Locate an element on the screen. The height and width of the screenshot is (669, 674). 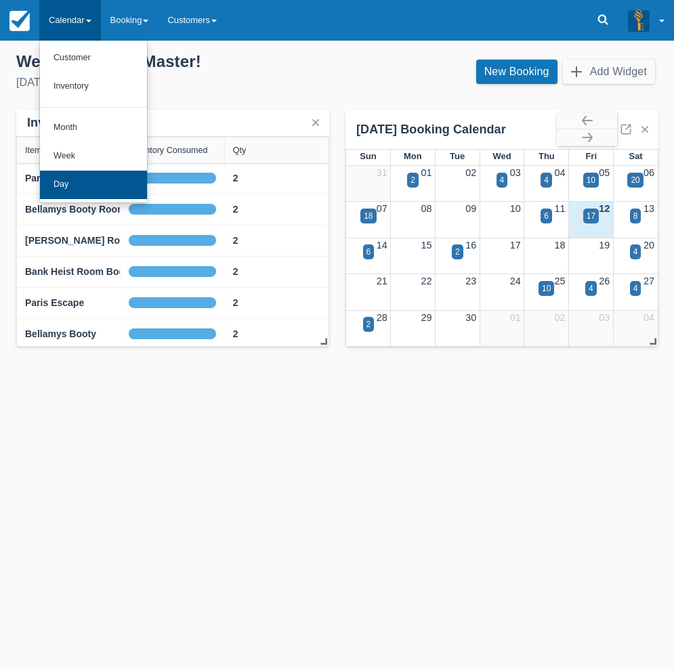
a: 29 is located at coordinates (426, 318).